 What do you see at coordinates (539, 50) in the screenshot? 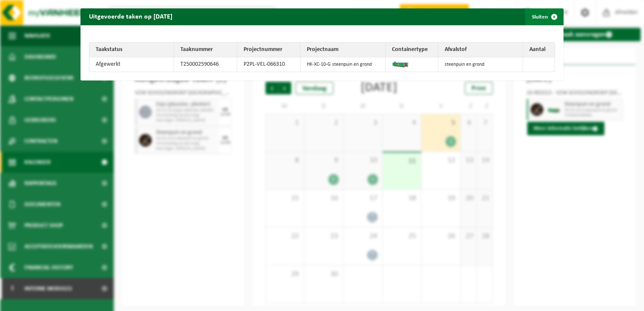
I see `th: Aantal` at bounding box center [539, 50].